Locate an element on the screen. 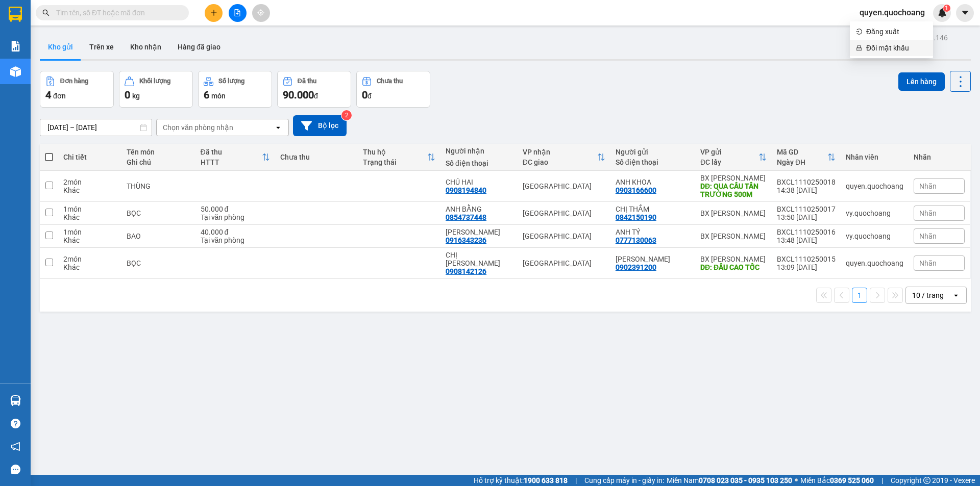 The height and width of the screenshot is (486, 980). span: copyright is located at coordinates (927, 481).